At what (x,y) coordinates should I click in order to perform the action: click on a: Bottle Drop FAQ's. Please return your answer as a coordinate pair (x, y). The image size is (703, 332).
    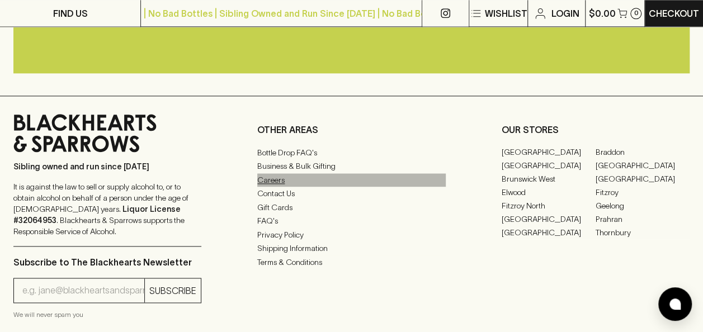
    Looking at the image, I should click on (351, 153).